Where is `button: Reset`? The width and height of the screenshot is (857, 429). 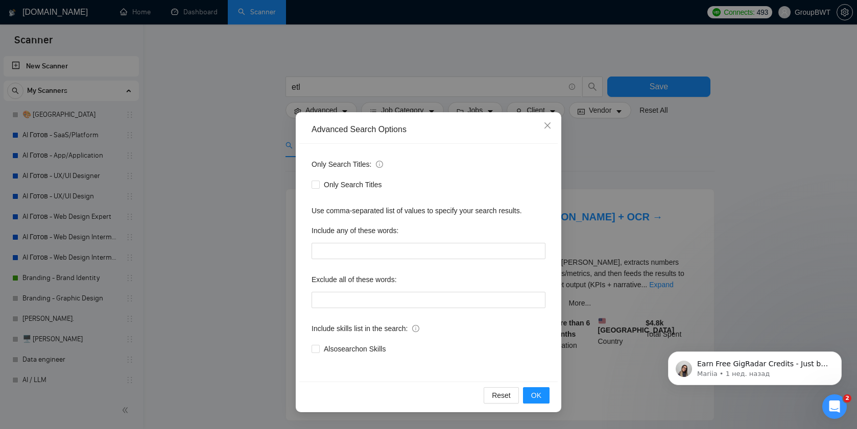
button: Reset is located at coordinates (501, 396).